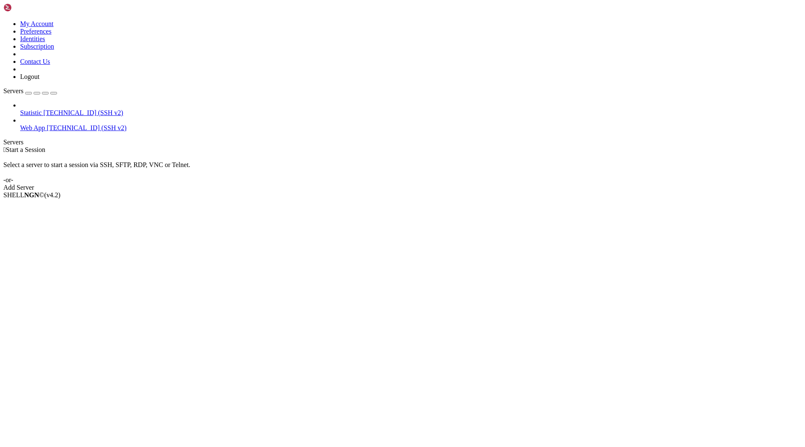 This screenshot has height=447, width=805. I want to click on b: NGN, so click(32, 195).